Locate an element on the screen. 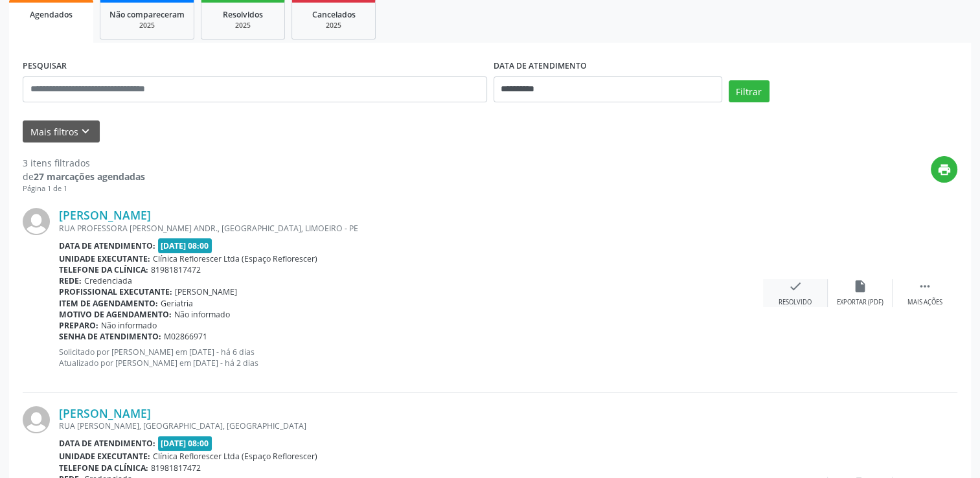  strong: 27 marcações agendadas is located at coordinates (89, 176).